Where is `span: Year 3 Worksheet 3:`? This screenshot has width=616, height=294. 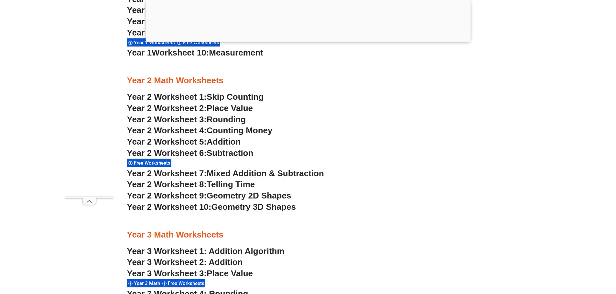 span: Year 3 Worksheet 3: is located at coordinates (167, 274).